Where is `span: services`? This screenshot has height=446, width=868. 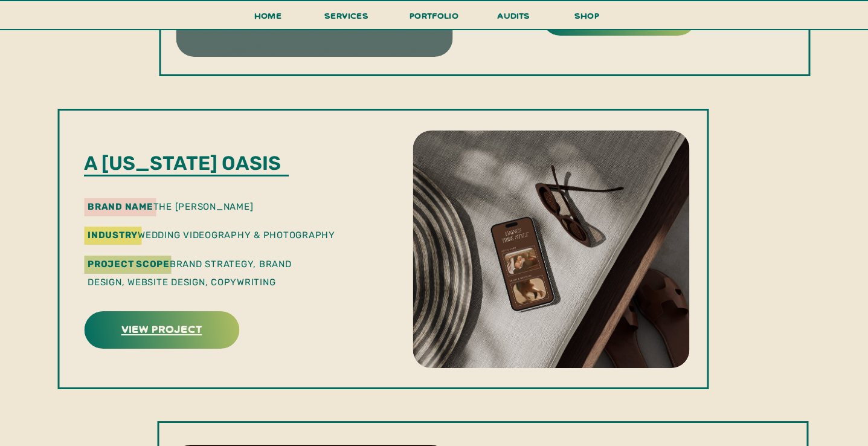 span: services is located at coordinates (346, 15).